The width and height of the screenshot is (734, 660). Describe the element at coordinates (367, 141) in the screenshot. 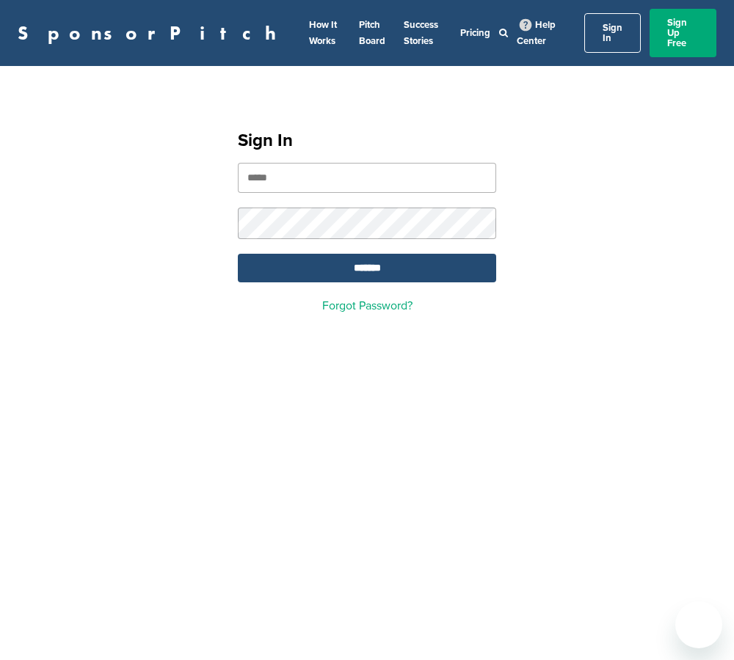

I see `h1: Sign In` at that location.